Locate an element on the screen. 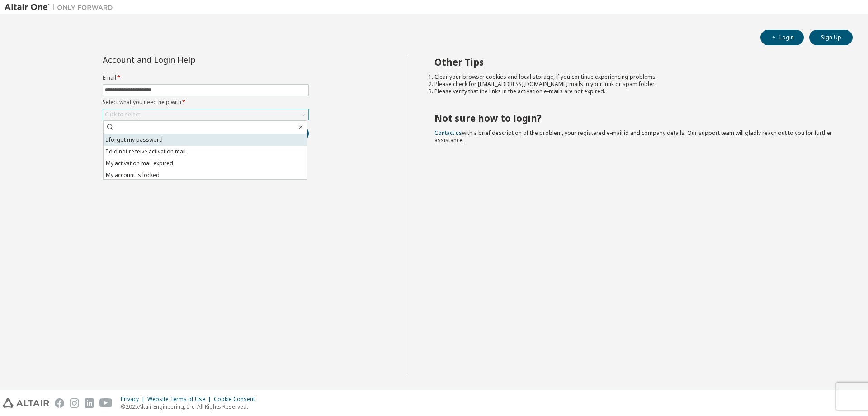 The width and height of the screenshot is (868, 416). li: I forgot my password is located at coordinates (206, 140).